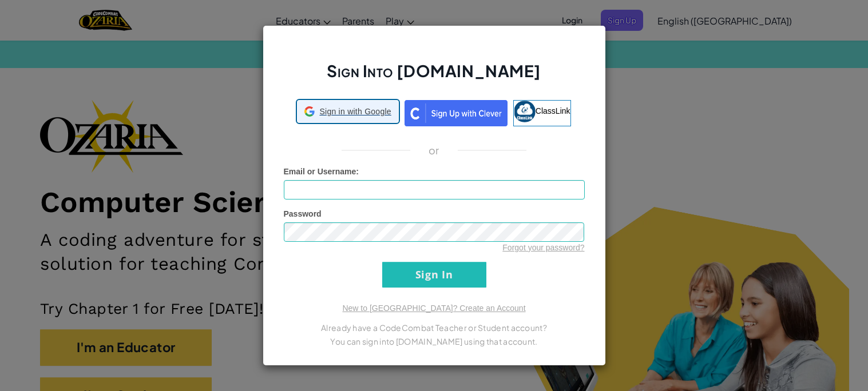 This screenshot has width=868, height=391. What do you see at coordinates (303, 214) in the screenshot?
I see `span: Password` at bounding box center [303, 214].